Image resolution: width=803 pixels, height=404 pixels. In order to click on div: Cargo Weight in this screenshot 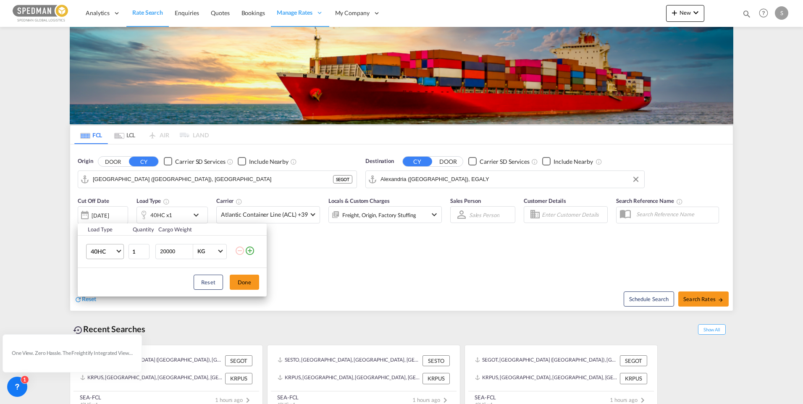, I will do `click(194, 229)`.